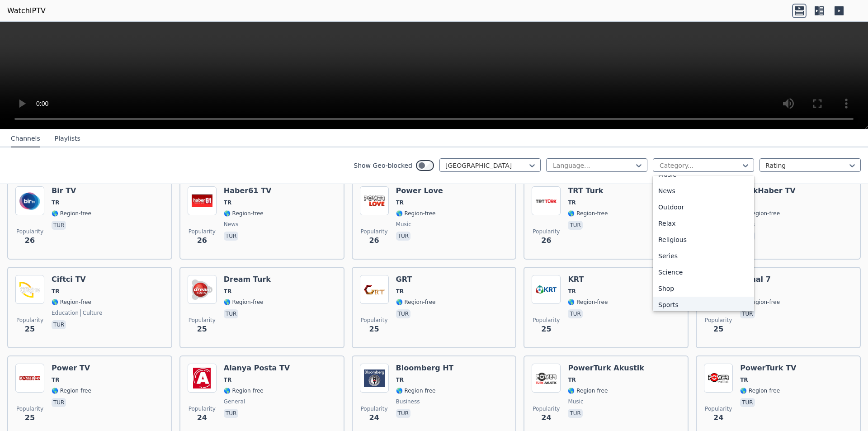  What do you see at coordinates (760, 280) in the screenshot?
I see `h6: Kanal 7` at bounding box center [760, 280].